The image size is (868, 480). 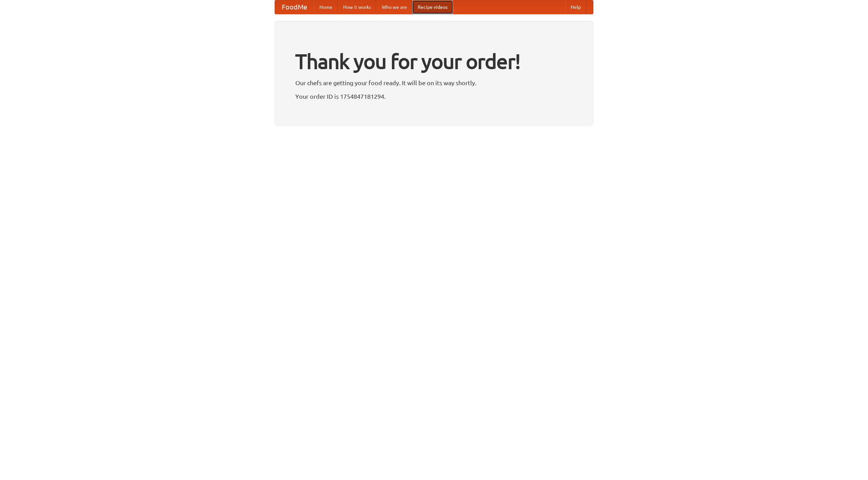 I want to click on a: FoodMe, so click(x=295, y=7).